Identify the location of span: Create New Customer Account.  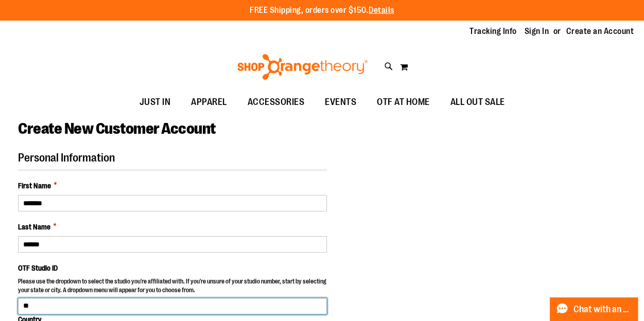
(117, 129).